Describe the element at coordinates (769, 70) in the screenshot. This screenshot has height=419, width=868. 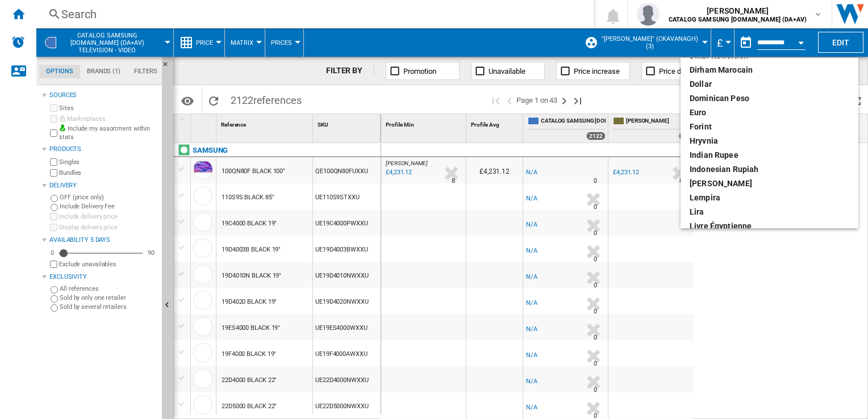
I see `div: dirham marocain` at that location.